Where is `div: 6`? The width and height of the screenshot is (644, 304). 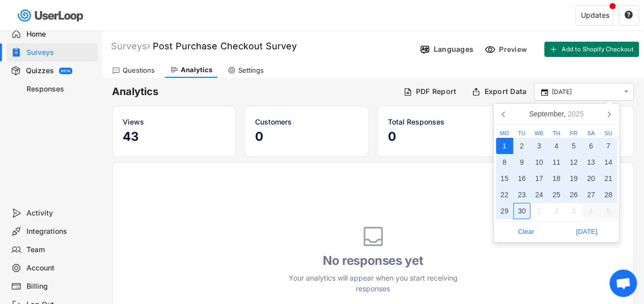
div: 6 is located at coordinates (590, 146).